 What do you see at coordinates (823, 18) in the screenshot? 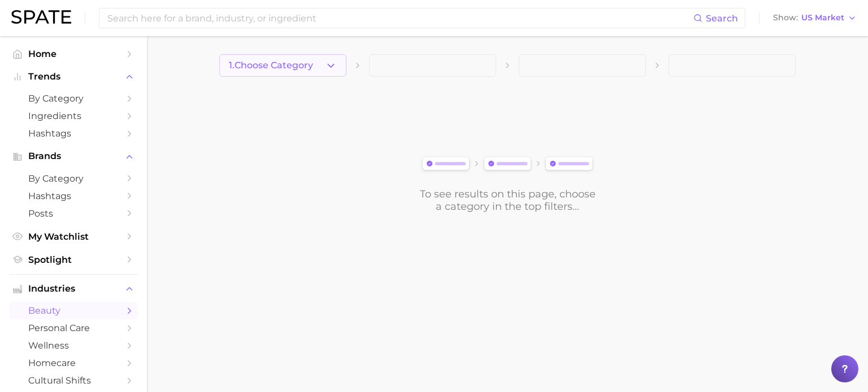
I see `span: US Market` at bounding box center [823, 18].